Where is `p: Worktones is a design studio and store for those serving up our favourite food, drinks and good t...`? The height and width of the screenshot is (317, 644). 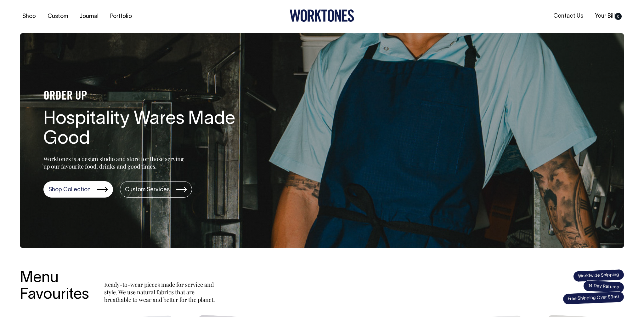 p: Worktones is a design studio and store for those serving up our favourite food, drinks and good t... is located at coordinates (115, 163).